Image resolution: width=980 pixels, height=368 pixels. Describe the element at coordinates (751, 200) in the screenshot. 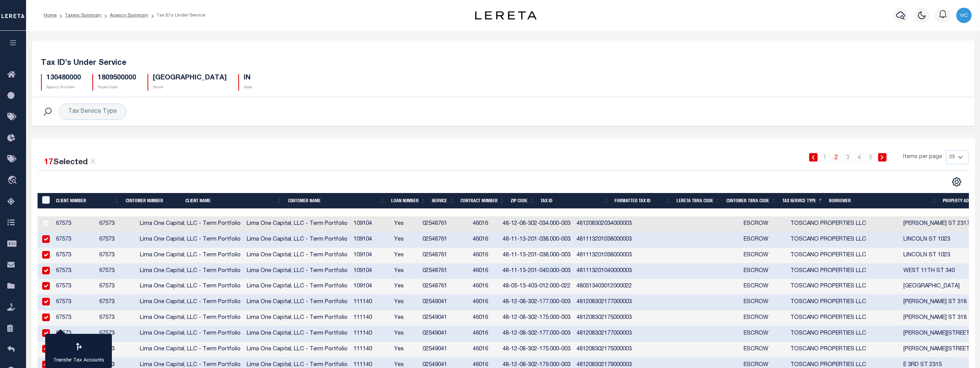

I see `th: Customer TBRA Code: activate to sort column ascending` at that location.